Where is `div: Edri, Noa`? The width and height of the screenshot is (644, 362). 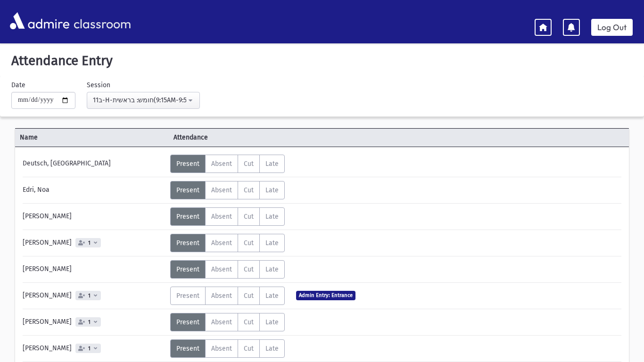 div: Edri, Noa is located at coordinates (94, 190).